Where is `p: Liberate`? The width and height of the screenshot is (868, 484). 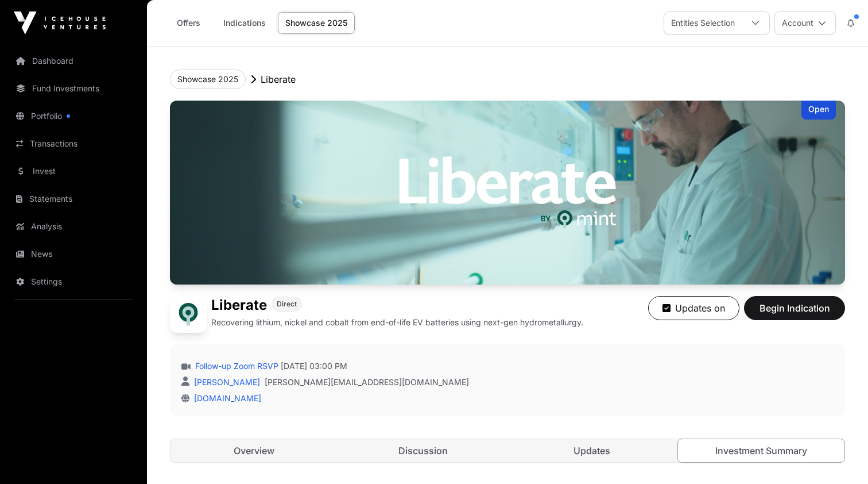
p: Liberate is located at coordinates (278, 80).